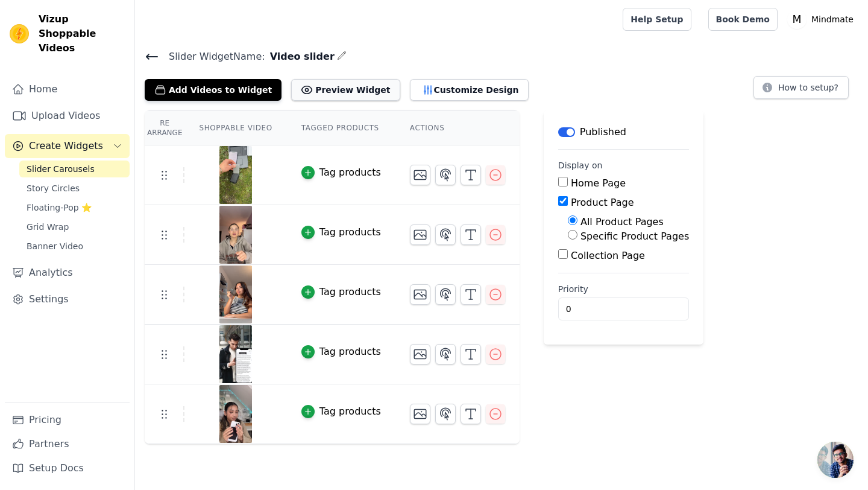 This screenshot has height=490, width=868. What do you see at coordinates (608, 256) in the screenshot?
I see `label: Collection Page` at bounding box center [608, 256].